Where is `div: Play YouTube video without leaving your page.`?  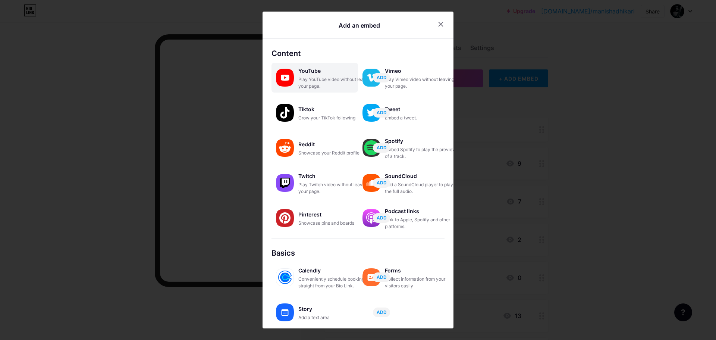 div: Play YouTube video without leaving your page. is located at coordinates (335, 83).